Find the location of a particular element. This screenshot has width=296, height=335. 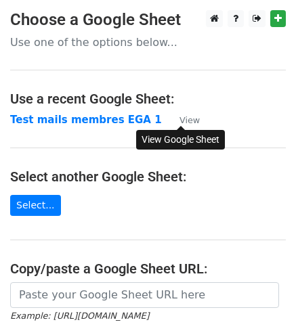

p: Use one of the options below... is located at coordinates (148, 42).